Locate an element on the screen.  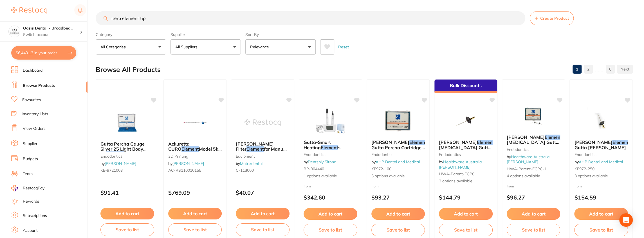
img: Kerr Elements Obturation Gutta Percha Cartridges 10/Pk - Silver is located at coordinates (533, 116).